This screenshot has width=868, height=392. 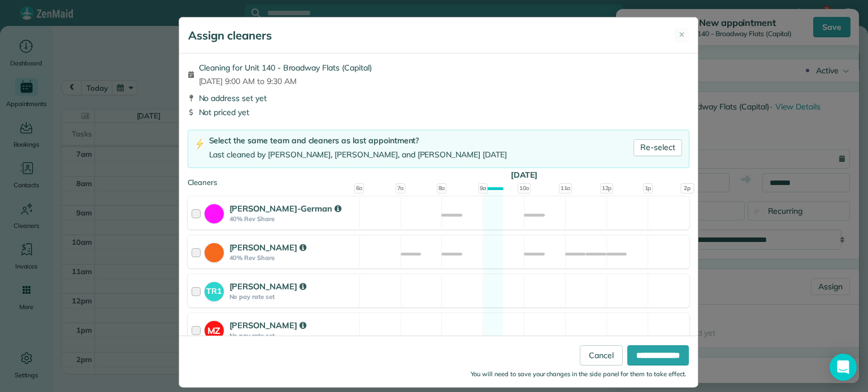 I want to click on strong: MZ, so click(x=214, y=329).